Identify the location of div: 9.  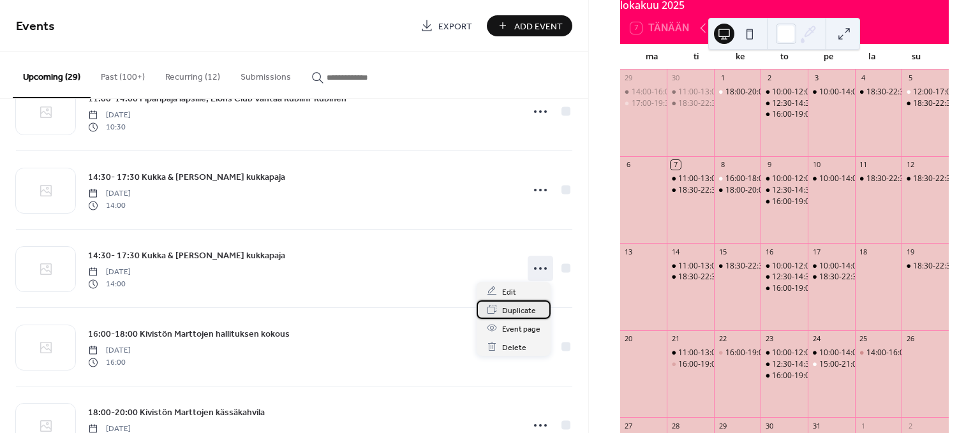
(769, 164).